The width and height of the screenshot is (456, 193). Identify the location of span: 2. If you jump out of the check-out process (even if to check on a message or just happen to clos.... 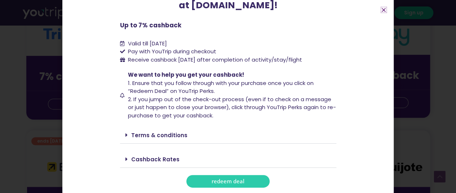
(232, 107).